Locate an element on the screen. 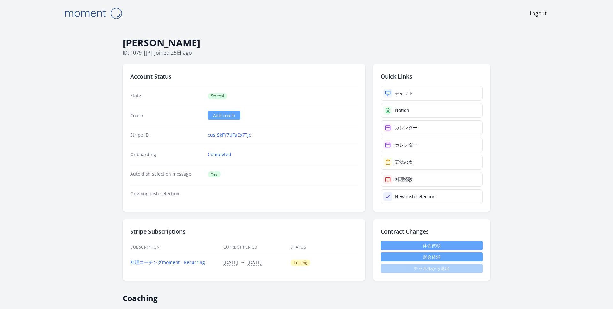 This screenshot has width=613, height=309. dt: State is located at coordinates (166, 96).